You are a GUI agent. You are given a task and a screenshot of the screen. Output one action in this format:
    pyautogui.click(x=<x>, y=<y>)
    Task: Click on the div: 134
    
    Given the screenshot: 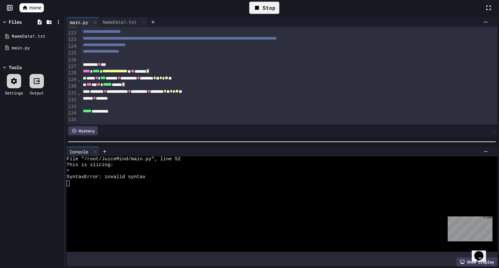 What is the action you would take?
    pyautogui.click(x=72, y=113)
    